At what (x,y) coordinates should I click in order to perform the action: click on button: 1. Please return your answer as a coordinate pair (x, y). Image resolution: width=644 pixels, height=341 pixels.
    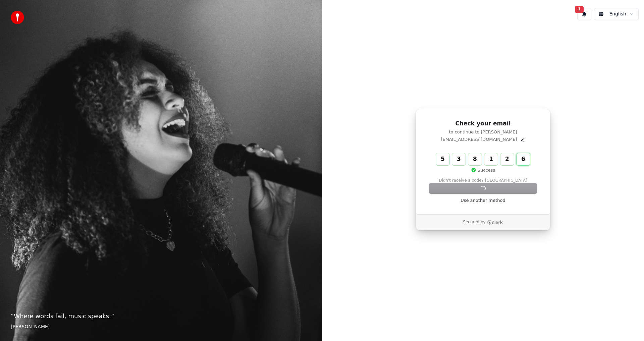
    Looking at the image, I should click on (585, 14).